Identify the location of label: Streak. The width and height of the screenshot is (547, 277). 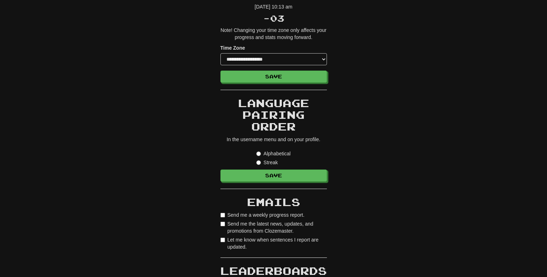
(267, 163).